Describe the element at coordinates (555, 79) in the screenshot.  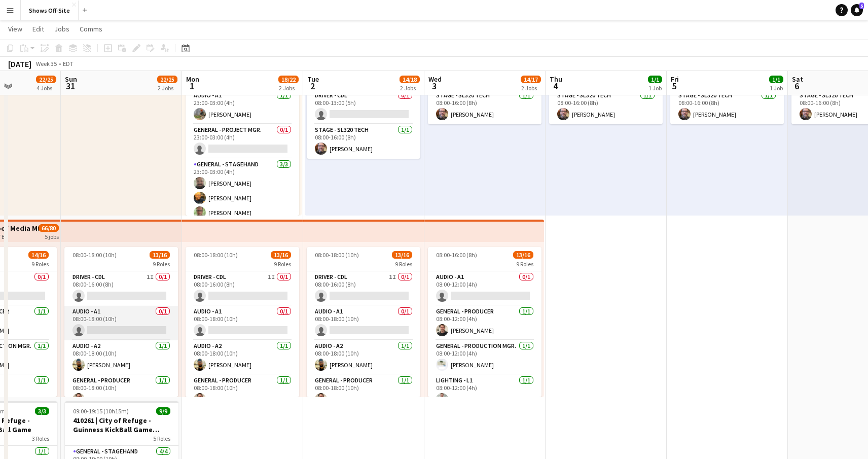
I see `span: Thu` at that location.